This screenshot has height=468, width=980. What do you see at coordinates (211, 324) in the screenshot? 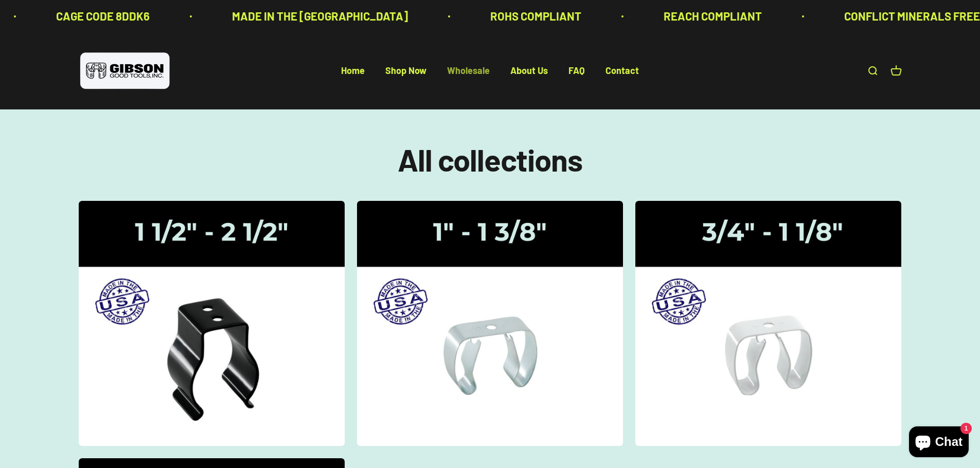
I see `img: Gibson gripper clips one and a half inch to two and a half inches` at bounding box center [211, 324].